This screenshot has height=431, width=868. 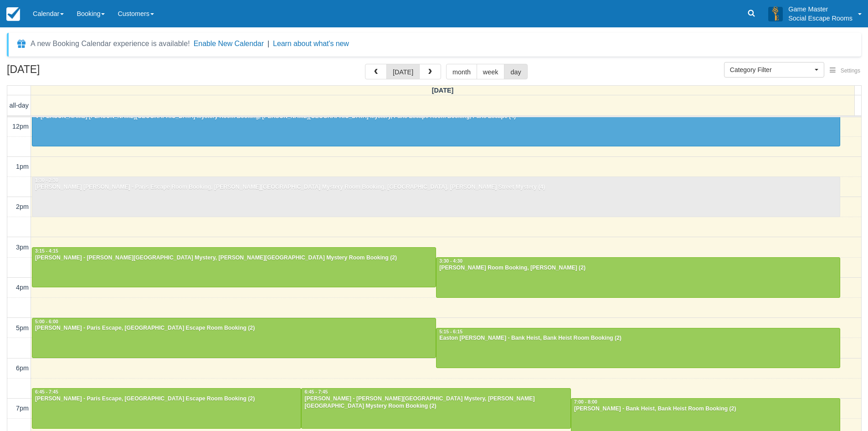 I want to click on button: day, so click(x=516, y=71).